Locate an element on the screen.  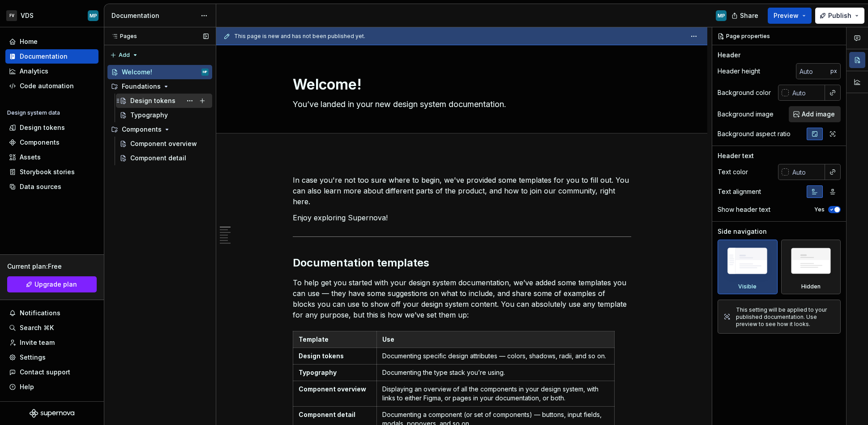
div: Code automation is located at coordinates (46, 86).